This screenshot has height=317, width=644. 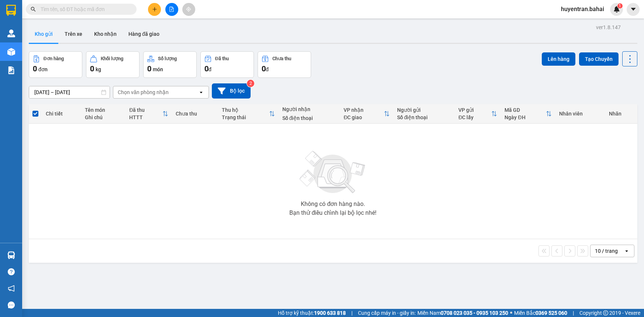 I want to click on button: Đã thu0đ, so click(x=227, y=65).